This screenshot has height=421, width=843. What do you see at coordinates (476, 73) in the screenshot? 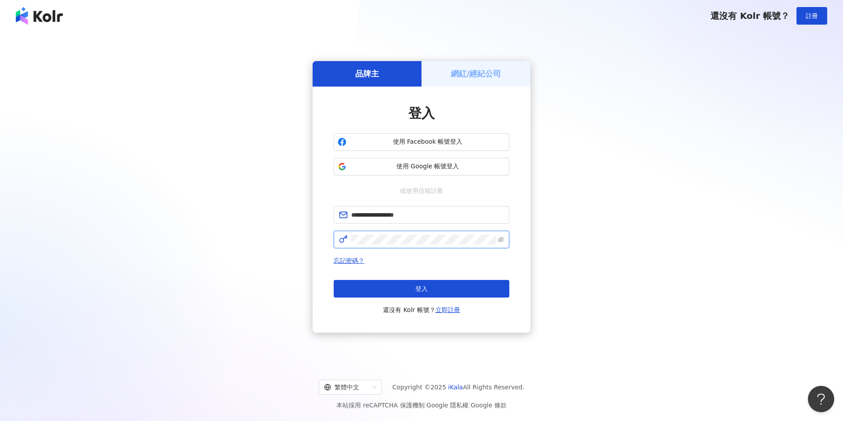
I see `h5: 網紅/經紀公司` at bounding box center [476, 73].